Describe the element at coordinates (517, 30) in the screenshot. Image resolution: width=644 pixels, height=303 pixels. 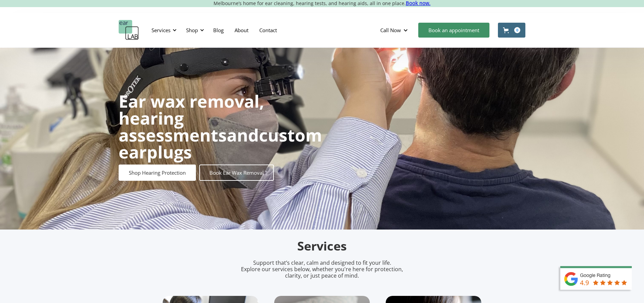
I see `div: 0` at that location.